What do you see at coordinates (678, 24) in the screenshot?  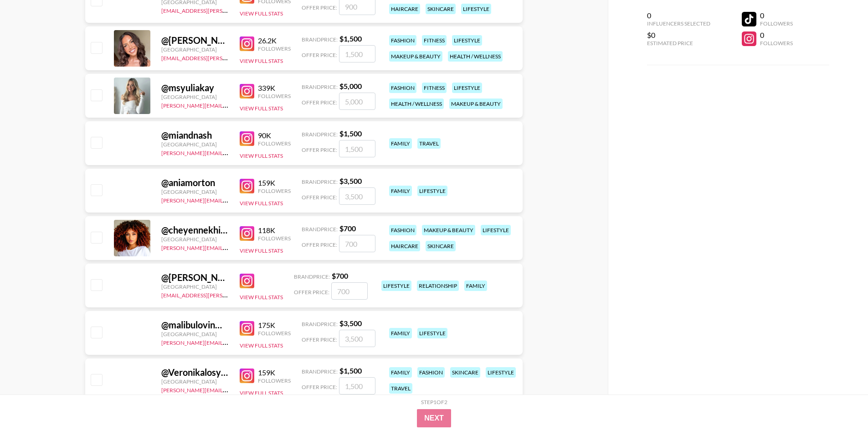 I see `div: Influencers Selected` at bounding box center [678, 24].